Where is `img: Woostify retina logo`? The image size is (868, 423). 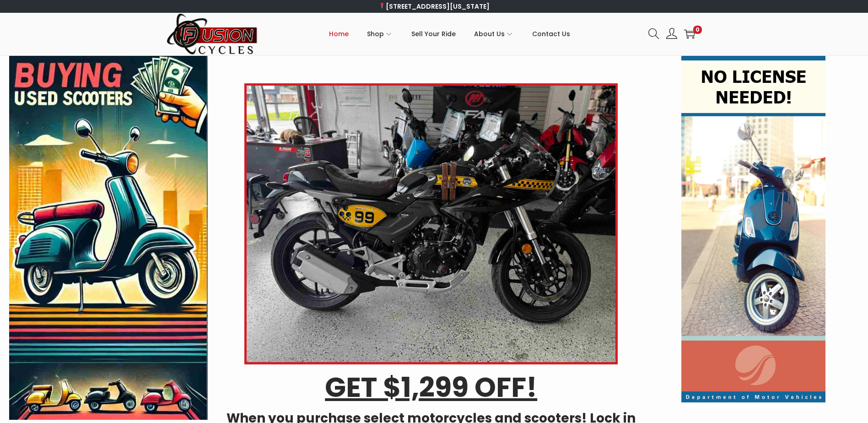 img: Woostify retina logo is located at coordinates (212, 34).